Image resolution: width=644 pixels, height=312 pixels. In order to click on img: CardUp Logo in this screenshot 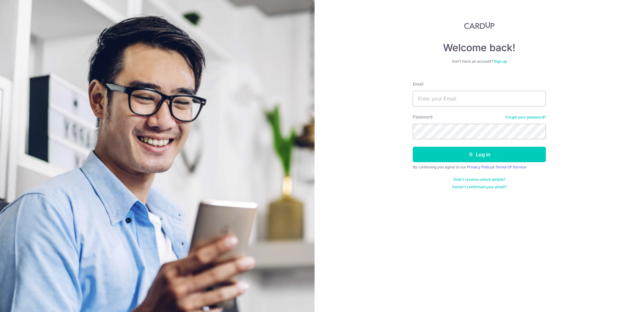, I will do `click(479, 25)`.